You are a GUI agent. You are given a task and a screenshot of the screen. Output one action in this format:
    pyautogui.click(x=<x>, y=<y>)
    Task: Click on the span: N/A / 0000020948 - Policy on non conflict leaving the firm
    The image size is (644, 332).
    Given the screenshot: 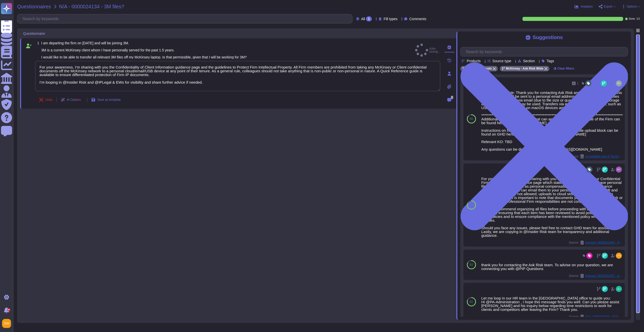 What is the action you would take?
    pyautogui.click(x=604, y=316)
    